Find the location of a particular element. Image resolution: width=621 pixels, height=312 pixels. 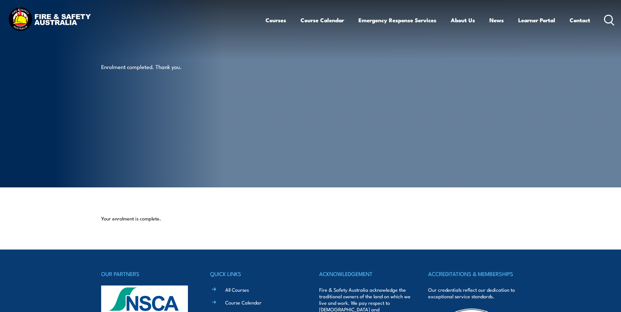

p: Enrolment completed. Thank you. is located at coordinates (161, 66).